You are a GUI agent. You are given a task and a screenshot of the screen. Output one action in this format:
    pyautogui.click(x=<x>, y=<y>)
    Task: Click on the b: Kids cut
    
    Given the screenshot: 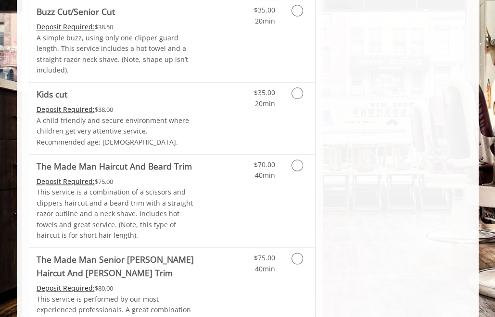 What is the action you would take?
    pyautogui.click(x=52, y=94)
    